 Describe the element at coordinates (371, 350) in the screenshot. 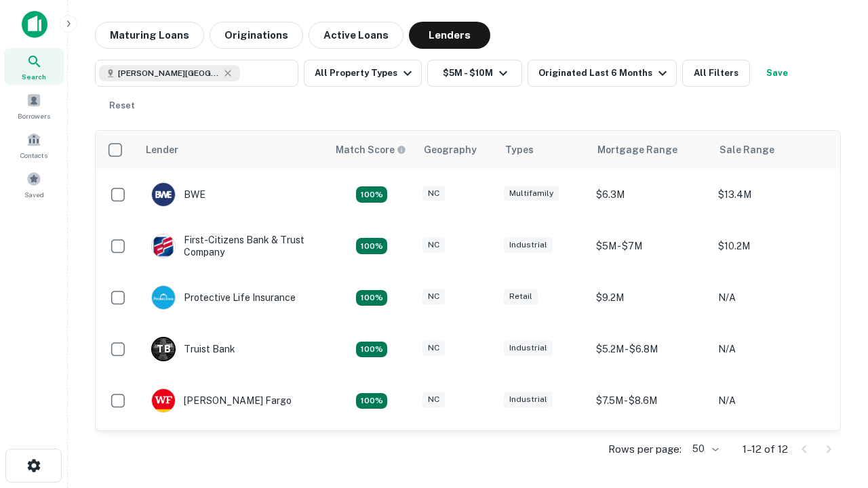

I see `div: Matching Properties: 3, hasApolloMatch: undefined` at that location.